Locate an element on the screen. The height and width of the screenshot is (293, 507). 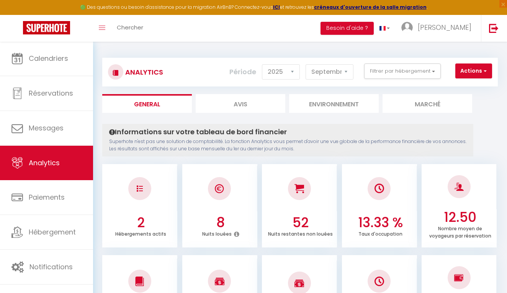
strong: ICI is located at coordinates (276, 7).